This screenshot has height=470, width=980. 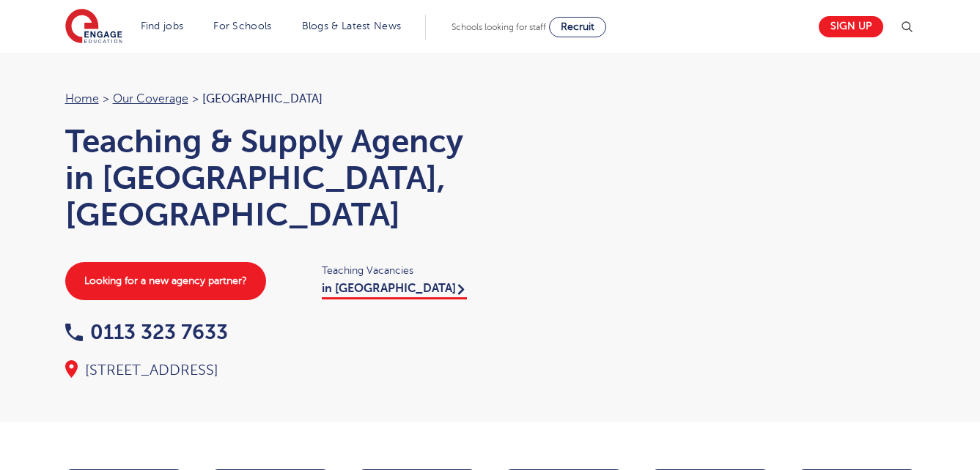 What do you see at coordinates (578, 27) in the screenshot?
I see `a: Recruit` at bounding box center [578, 27].